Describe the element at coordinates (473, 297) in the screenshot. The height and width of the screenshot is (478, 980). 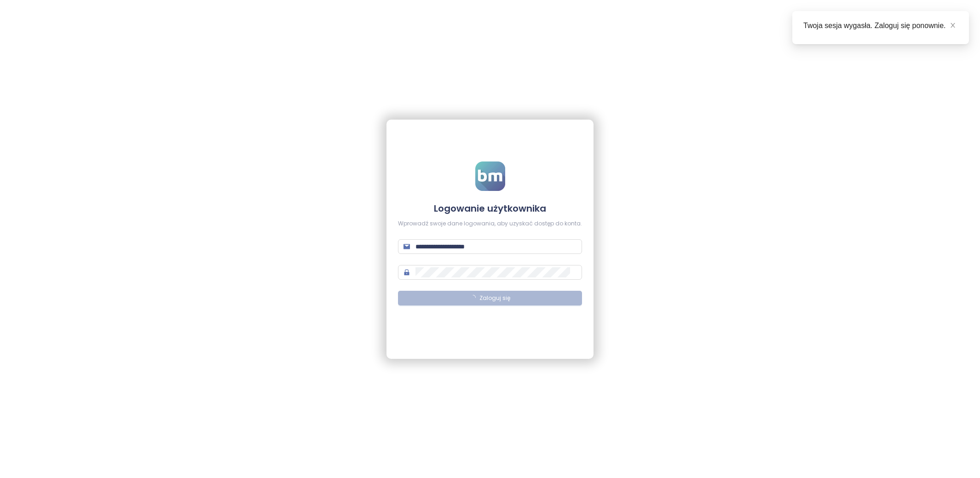
I see `span: loading` at that location.